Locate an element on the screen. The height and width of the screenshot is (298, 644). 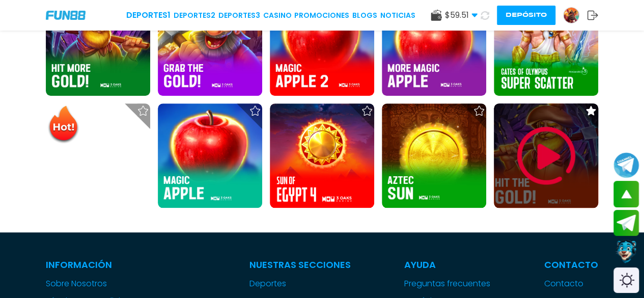
a: NOTICIAS is located at coordinates (398, 15).